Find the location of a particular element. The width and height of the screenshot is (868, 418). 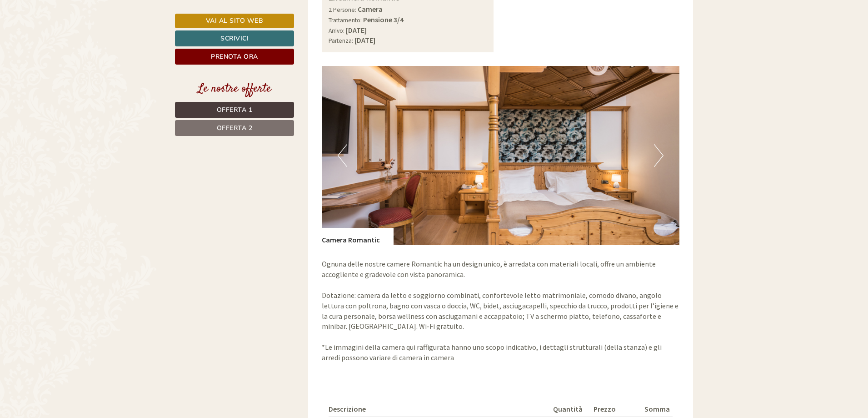

img: image is located at coordinates (501, 156).